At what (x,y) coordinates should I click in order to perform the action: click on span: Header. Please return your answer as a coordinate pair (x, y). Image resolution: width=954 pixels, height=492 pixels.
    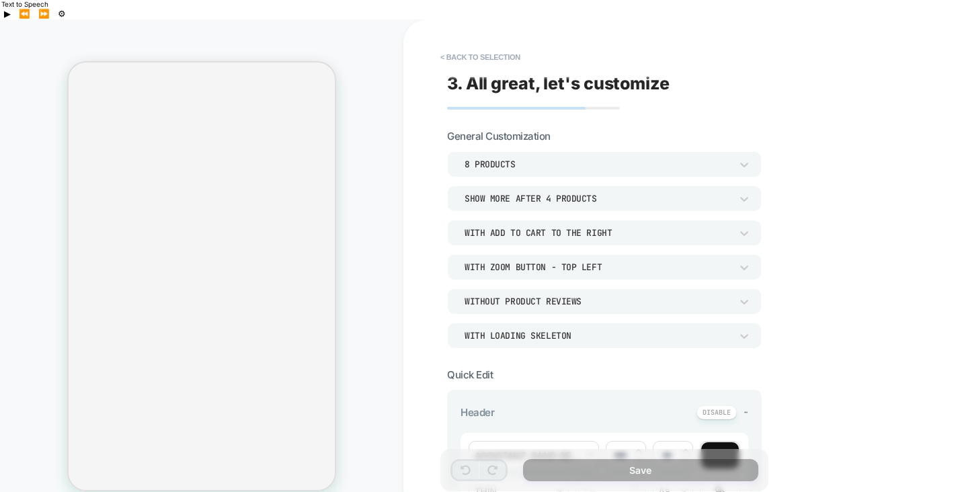
    Looking at the image, I should click on (477, 412).